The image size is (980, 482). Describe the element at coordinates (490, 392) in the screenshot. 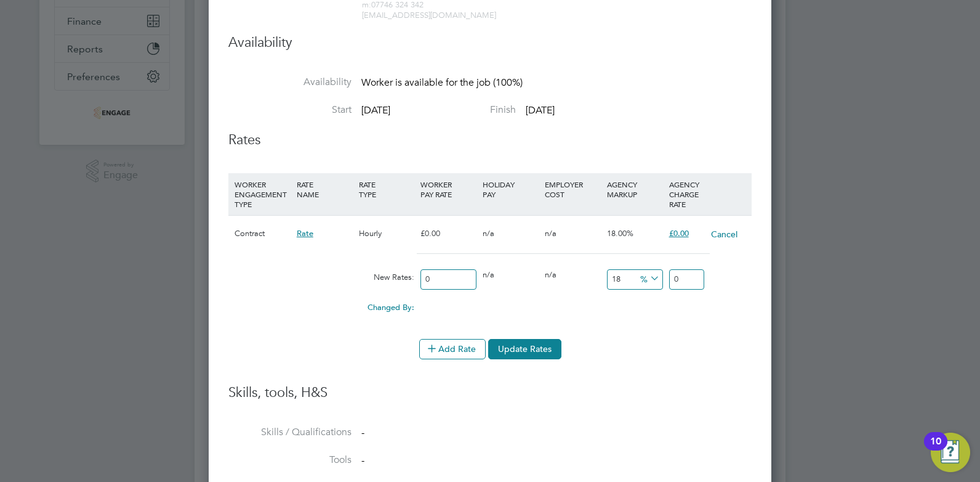

I see `h3: Skills, tools, H&S` at that location.